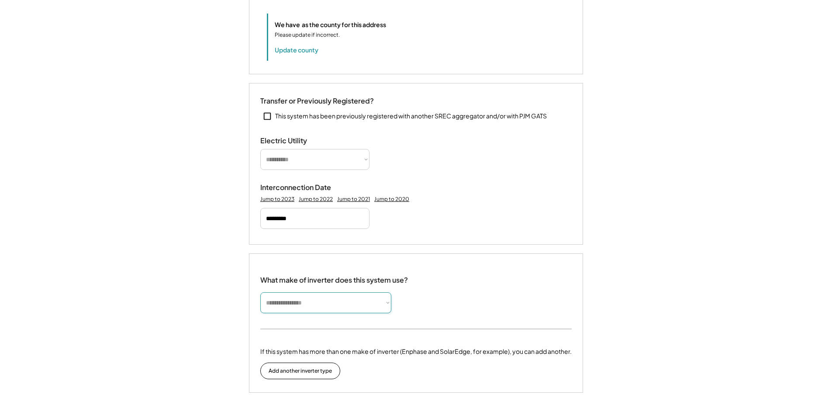 The image size is (832, 398). I want to click on div: Jump to 2020, so click(392, 199).